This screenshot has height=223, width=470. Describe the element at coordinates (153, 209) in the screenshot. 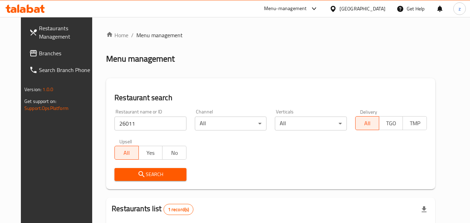

I see `h2: Restaurants list` at that location.